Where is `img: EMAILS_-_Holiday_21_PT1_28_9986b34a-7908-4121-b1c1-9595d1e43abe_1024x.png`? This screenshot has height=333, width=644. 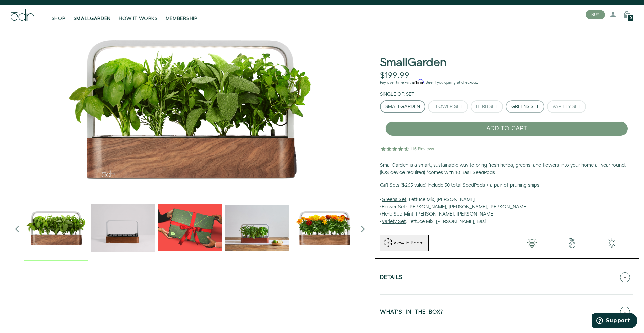 img: EMAILS_-_Holiday_21_PT1_28_9986b34a-7908-4121-b1c1-9595d1e43abe_1024x.png is located at coordinates (190, 228).